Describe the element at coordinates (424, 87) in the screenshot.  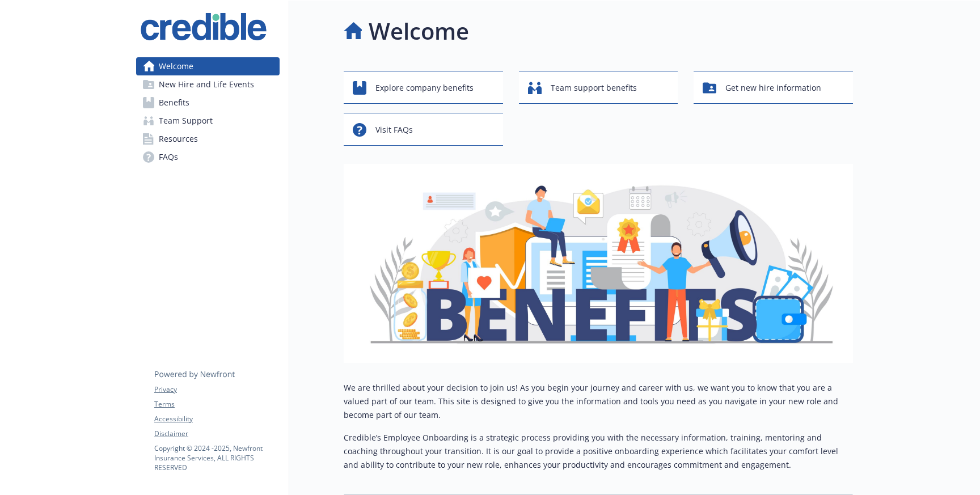
I see `button: Explore company benefits` at that location.